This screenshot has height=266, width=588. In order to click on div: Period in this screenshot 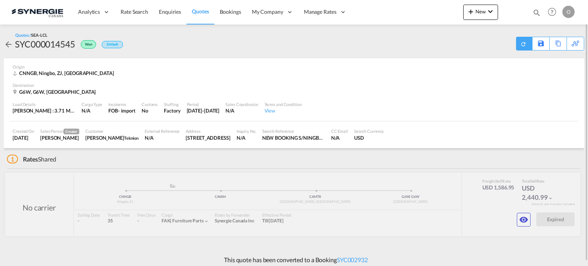, I will do `click(203, 104)`.